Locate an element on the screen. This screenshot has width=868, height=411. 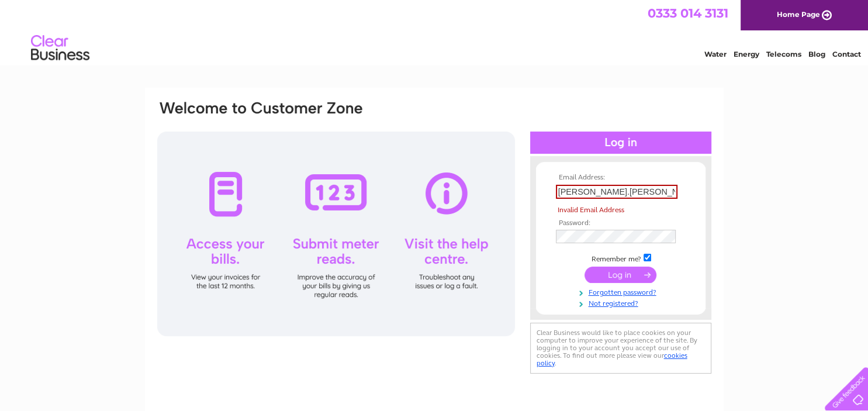
a: Forgotten password? is located at coordinates (622, 291).